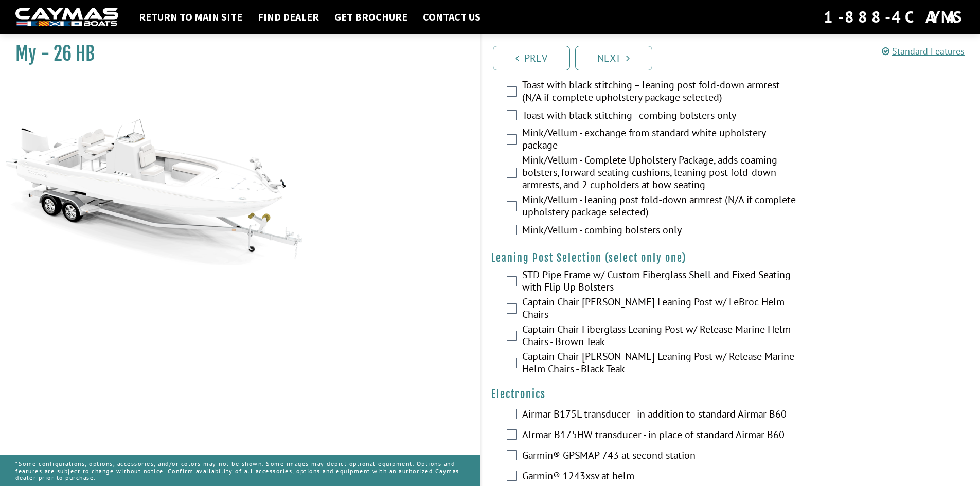 The image size is (980, 486). I want to click on label: AIrmar B175HW transducer - in place of standard Airmar B60, so click(660, 436).